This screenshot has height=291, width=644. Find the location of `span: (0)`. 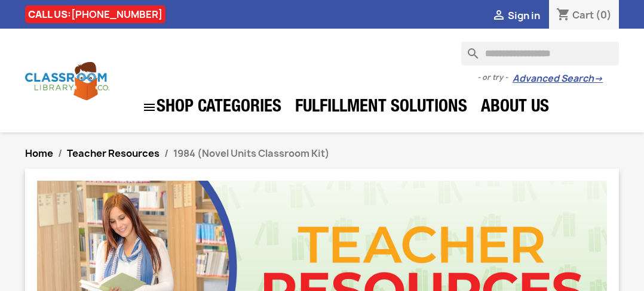

span: (0) is located at coordinates (603, 15).